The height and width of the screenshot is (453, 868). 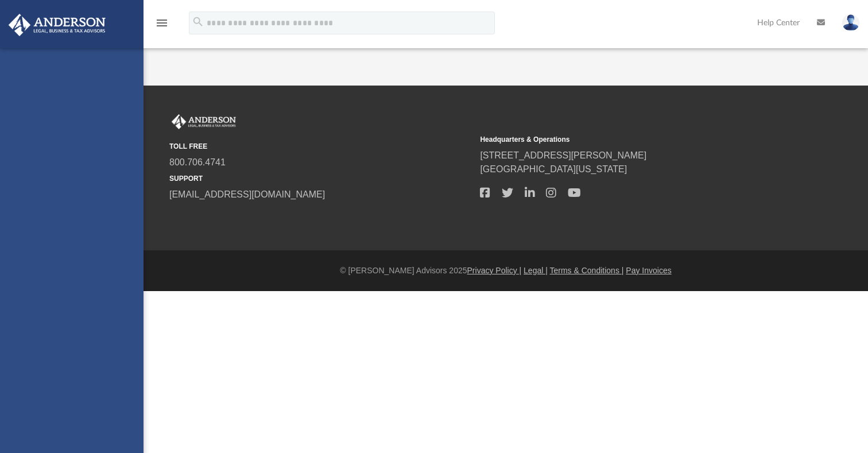 What do you see at coordinates (320, 178) in the screenshot?
I see `small: SUPPORT` at bounding box center [320, 178].